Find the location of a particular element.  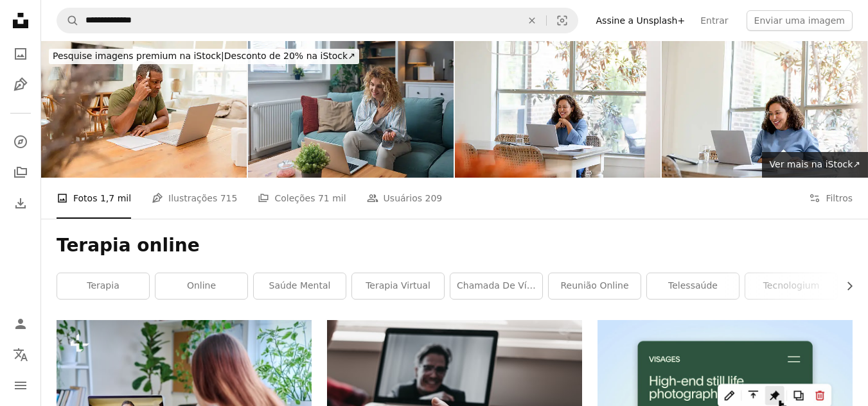

button: Menu is located at coordinates (21, 385).